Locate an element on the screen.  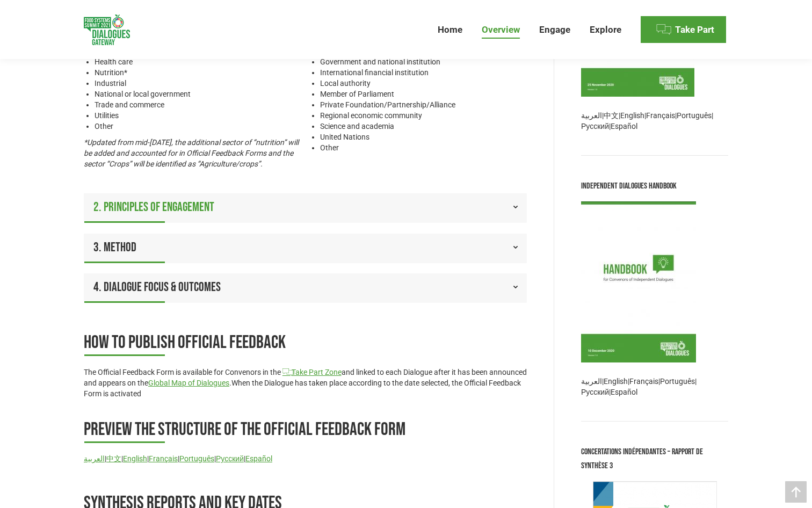
img: Menu icon is located at coordinates (663, 30).